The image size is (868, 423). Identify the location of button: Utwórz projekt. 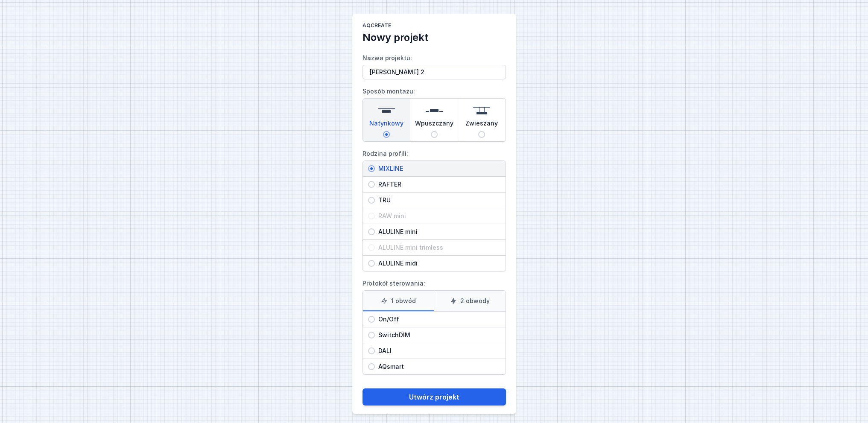
(434, 397).